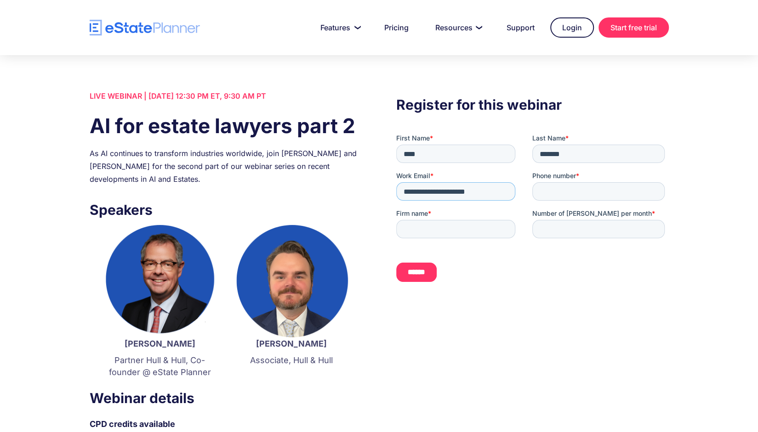 The image size is (758, 432). Describe the element at coordinates (572, 28) in the screenshot. I see `a: Login` at that location.